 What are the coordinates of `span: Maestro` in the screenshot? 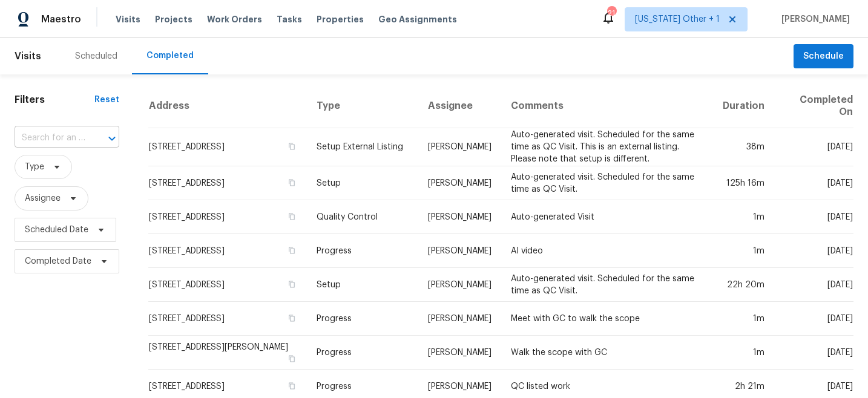 It's located at (61, 20).